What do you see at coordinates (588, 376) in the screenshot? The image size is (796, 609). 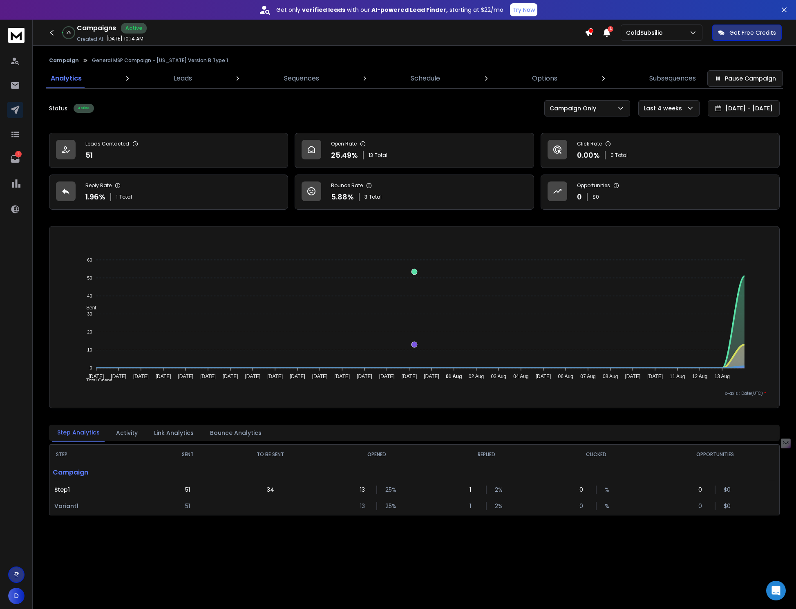 I see `tspan: 07 Aug` at bounding box center [588, 376].